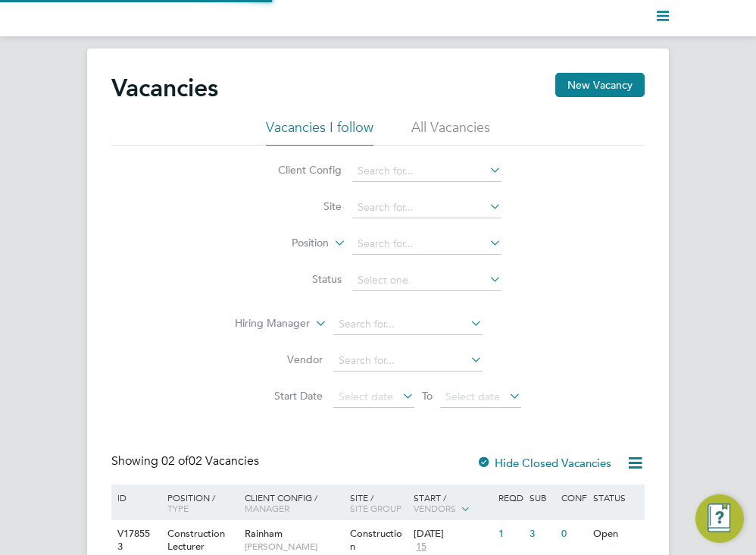  Describe the element at coordinates (542, 534) in the screenshot. I see `div: 3` at that location.